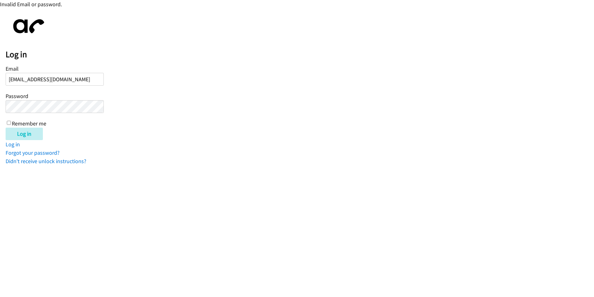  I want to click on input: Log in, so click(24, 134).